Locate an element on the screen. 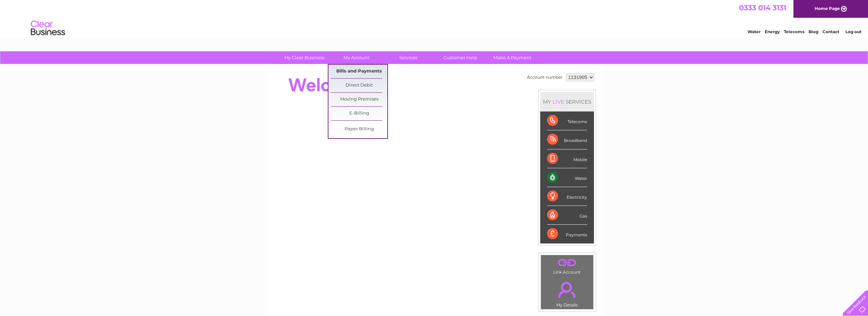 The image size is (868, 316). a: 0333 014 3131 is located at coordinates (763, 8).